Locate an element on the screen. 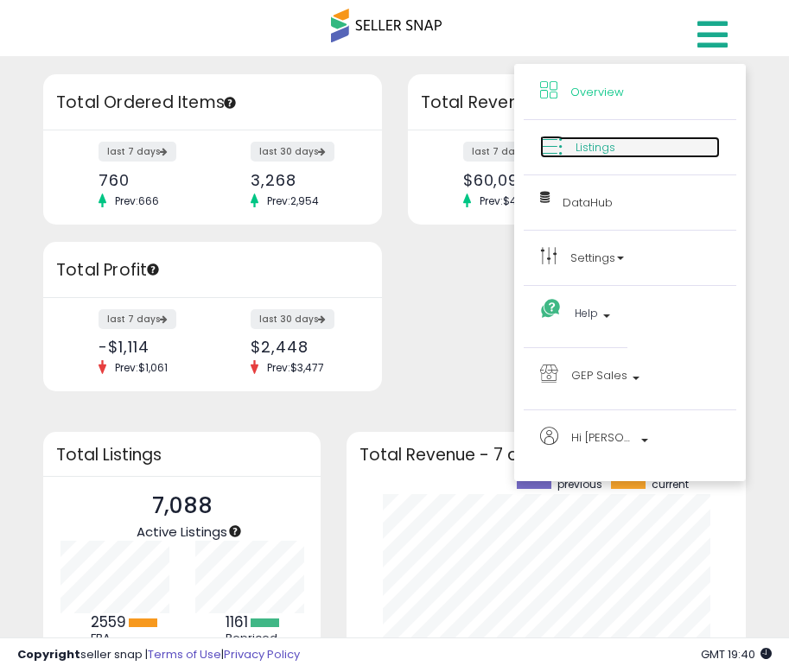 Image resolution: width=789 pixels, height=672 pixels. b: 2559 is located at coordinates (108, 622).